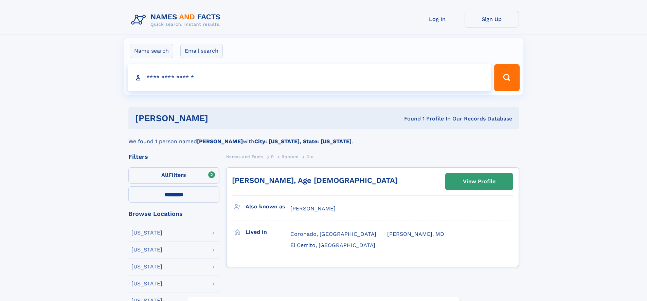 This screenshot has width=647, height=301. What do you see at coordinates (290, 157) in the screenshot?
I see `a: Rordam` at bounding box center [290, 157].